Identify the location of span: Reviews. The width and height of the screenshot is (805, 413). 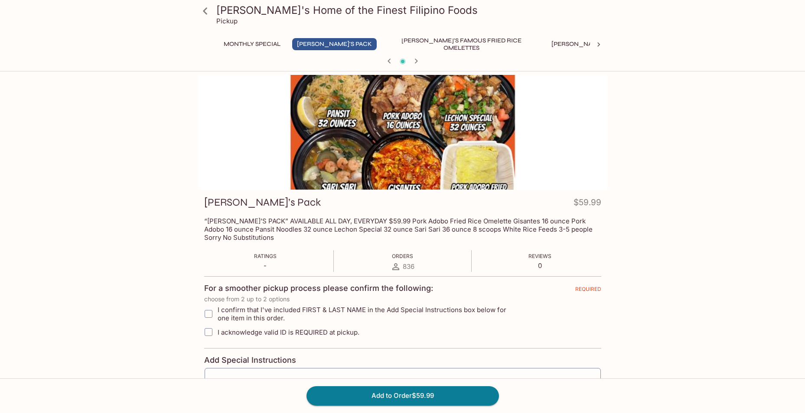
(539, 256).